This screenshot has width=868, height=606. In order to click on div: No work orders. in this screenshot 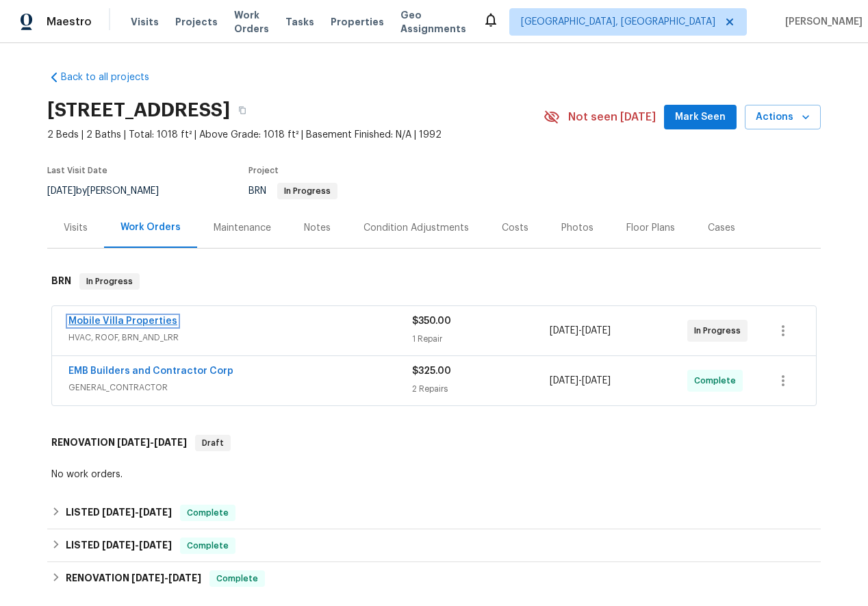, I will do `click(434, 474)`.